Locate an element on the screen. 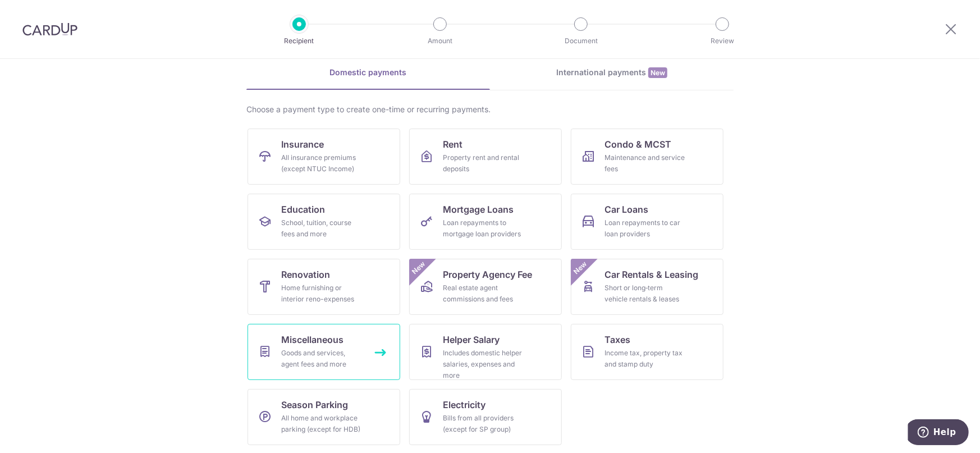 The width and height of the screenshot is (980, 453). div: Real estate agent commissions and fees is located at coordinates (483, 293).